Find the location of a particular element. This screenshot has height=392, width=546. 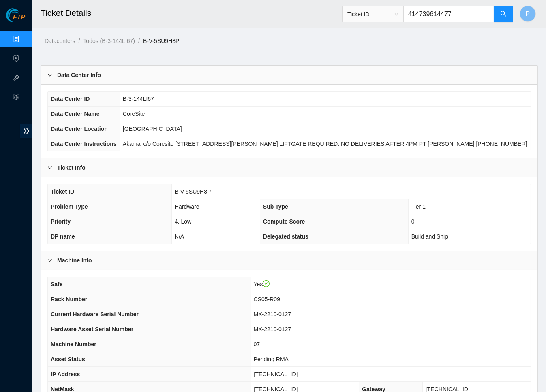

img: Akamai Technologies is located at coordinates (24, 15).